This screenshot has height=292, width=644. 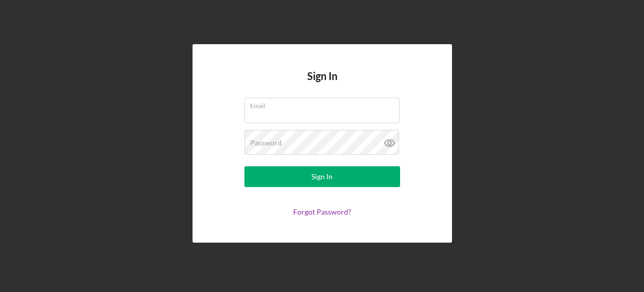 I want to click on label: Password, so click(x=266, y=143).